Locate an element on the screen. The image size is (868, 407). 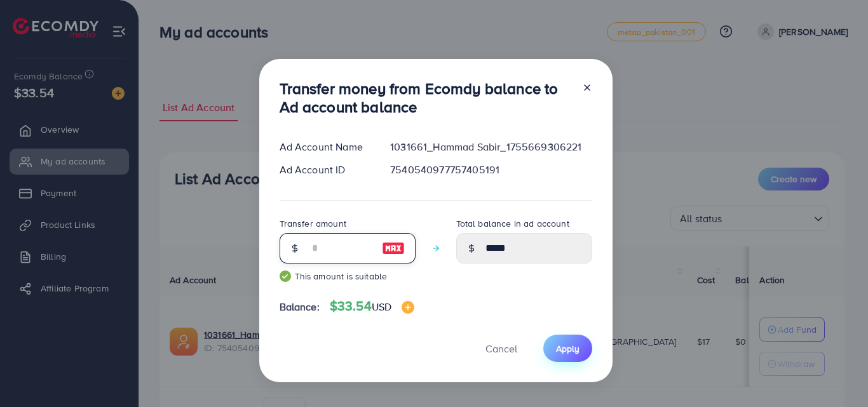
div: Ad Account ID is located at coordinates (325, 170).